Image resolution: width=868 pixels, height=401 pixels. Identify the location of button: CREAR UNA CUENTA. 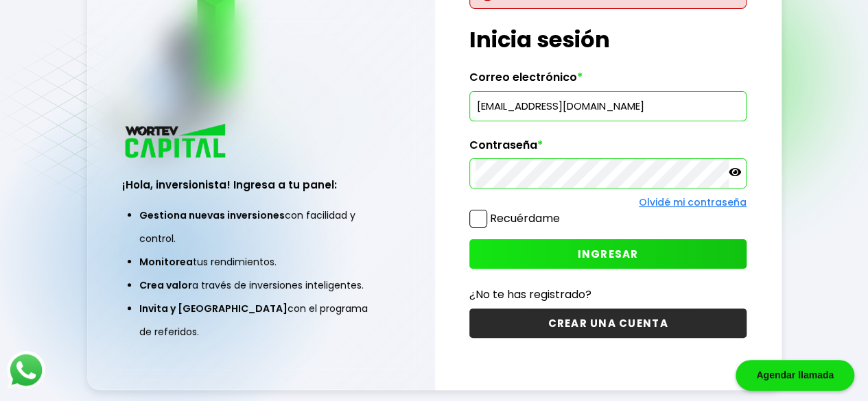
(608, 323).